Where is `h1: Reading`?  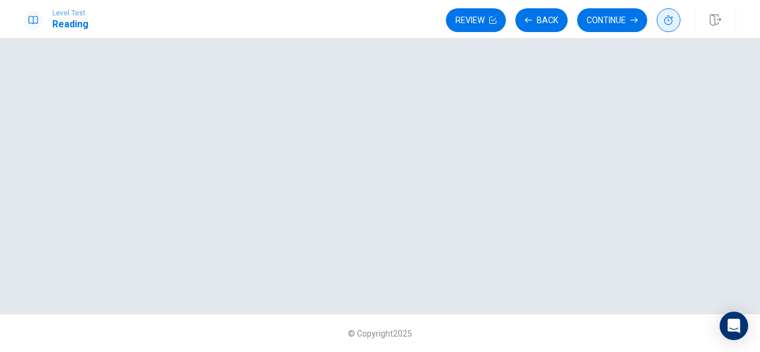
h1: Reading is located at coordinates (70, 24).